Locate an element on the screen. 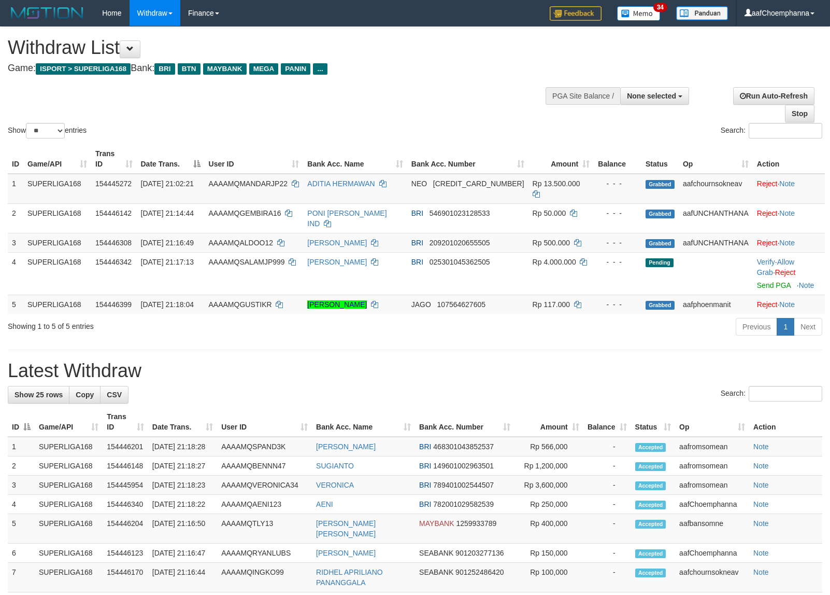 The height and width of the screenshot is (595, 830). th: Status is located at coordinates (660, 159).